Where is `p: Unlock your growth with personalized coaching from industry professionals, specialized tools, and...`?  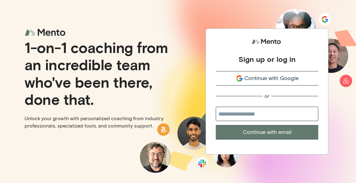 p: Unlock your growth with personalized coaching from industry professionals, specialized tools, and... is located at coordinates (99, 123).